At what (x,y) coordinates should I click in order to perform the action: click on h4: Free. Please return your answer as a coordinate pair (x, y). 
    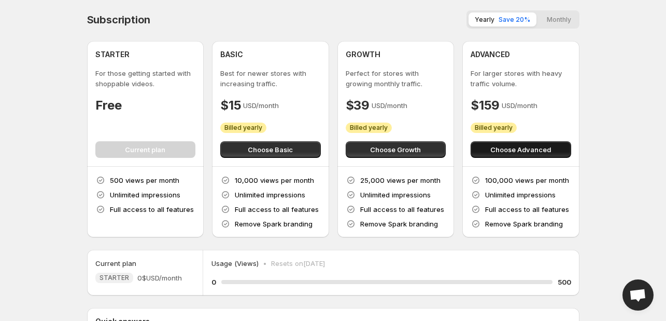
    Looking at the image, I should click on (108, 105).